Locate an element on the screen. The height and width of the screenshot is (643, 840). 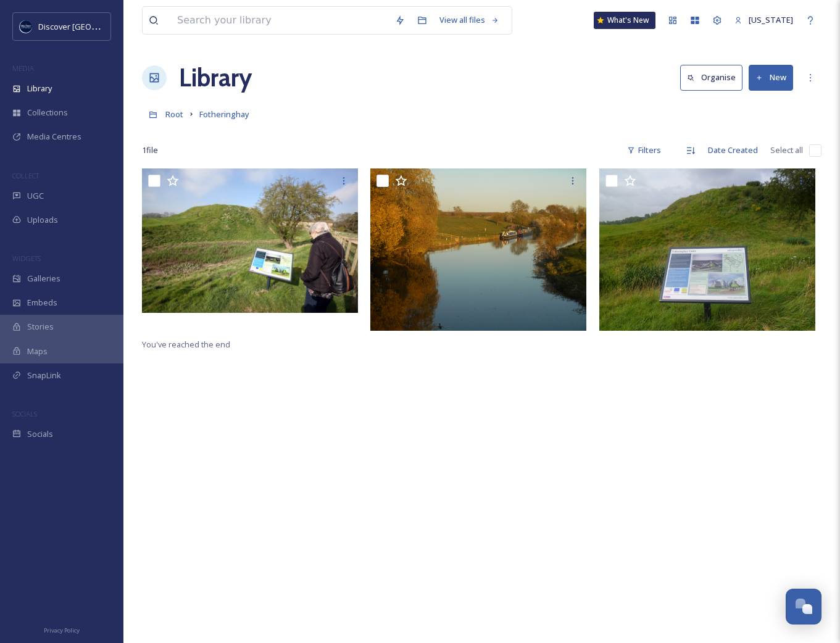
span: COLLECT is located at coordinates (25, 176).